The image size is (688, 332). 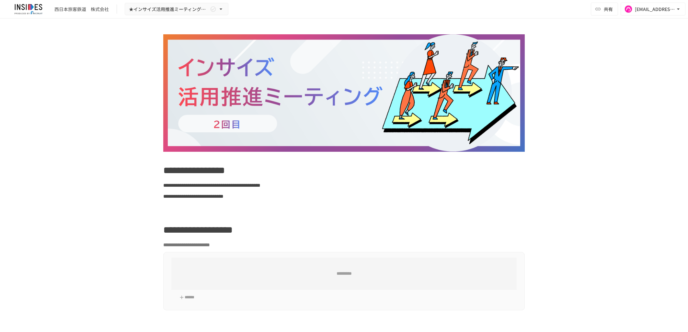 I want to click on span: ★インサイズ活用推進ミーティング ～2回目～, so click(x=169, y=9).